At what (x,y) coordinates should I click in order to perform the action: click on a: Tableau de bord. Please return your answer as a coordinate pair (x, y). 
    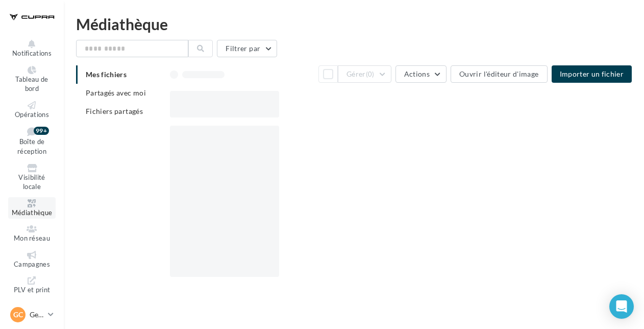
    Looking at the image, I should click on (31, 79).